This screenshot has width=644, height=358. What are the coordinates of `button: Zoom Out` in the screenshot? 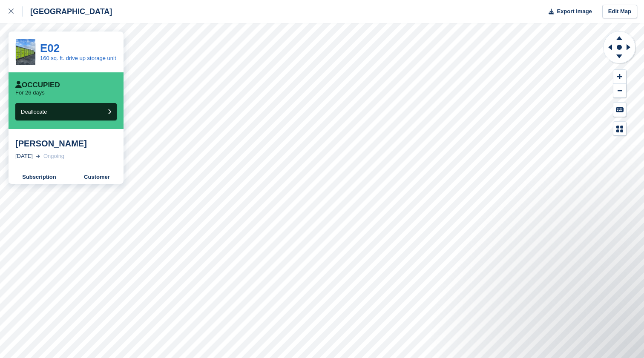 It's located at (619, 91).